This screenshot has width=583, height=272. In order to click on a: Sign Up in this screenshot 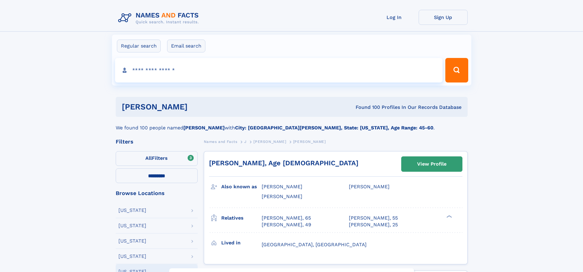, I will do `click(443, 17)`.